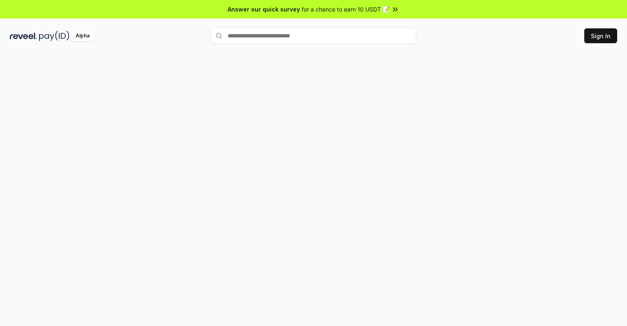 The width and height of the screenshot is (627, 326). I want to click on span: Answer our quick survey, so click(264, 9).